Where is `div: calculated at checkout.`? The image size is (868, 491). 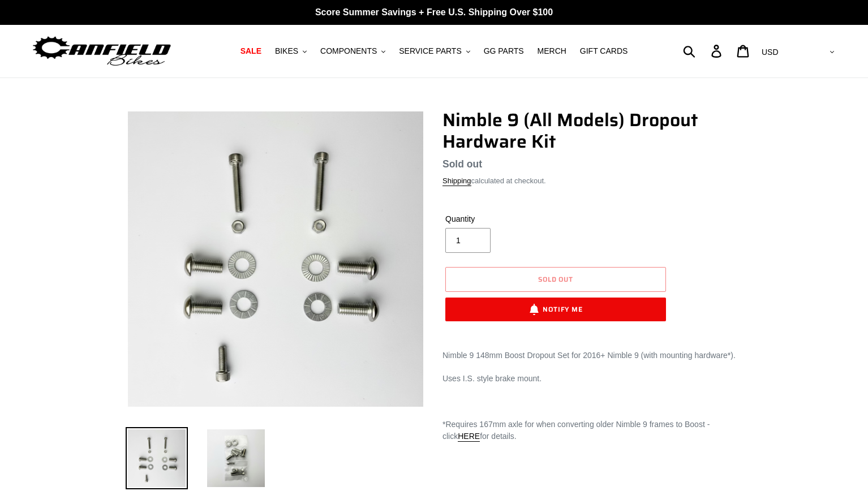
div: calculated at checkout. is located at coordinates (592, 181).